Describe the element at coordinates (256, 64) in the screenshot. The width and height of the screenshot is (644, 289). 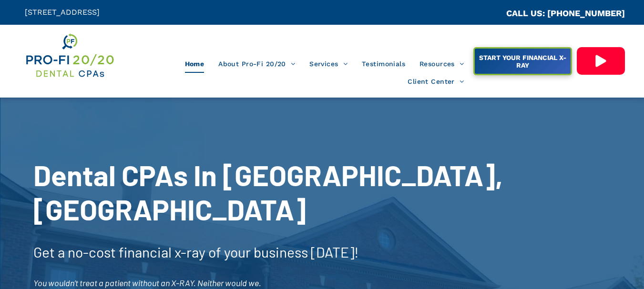
I see `a: About Pro-Fi 20/20` at that location.